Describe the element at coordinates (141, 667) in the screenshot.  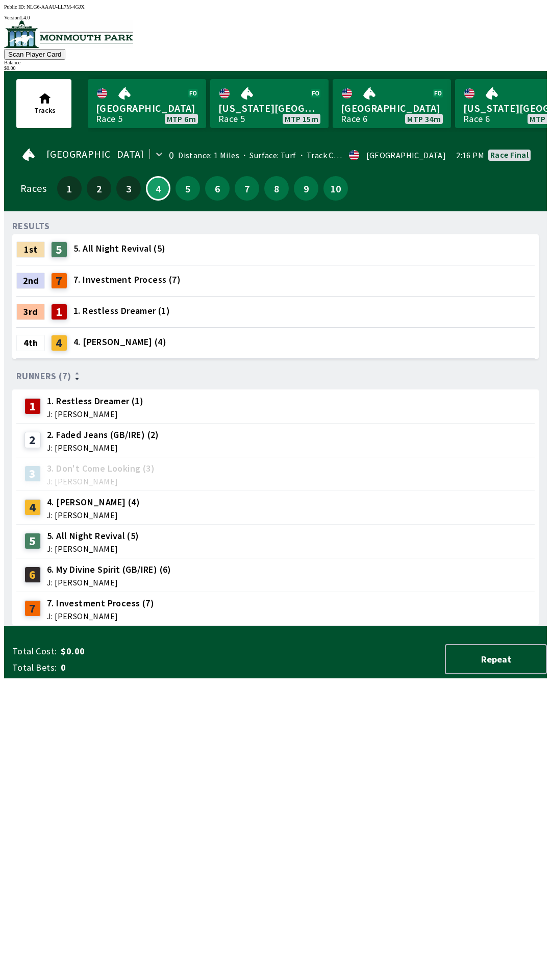
I see `span: 0` at that location.